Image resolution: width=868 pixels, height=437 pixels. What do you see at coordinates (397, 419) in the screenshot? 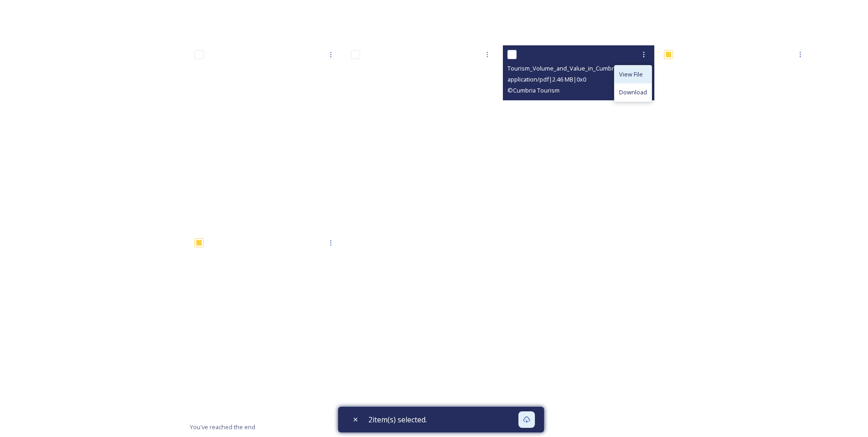
I see `span: 2 item(s) selected.` at bounding box center [397, 419].